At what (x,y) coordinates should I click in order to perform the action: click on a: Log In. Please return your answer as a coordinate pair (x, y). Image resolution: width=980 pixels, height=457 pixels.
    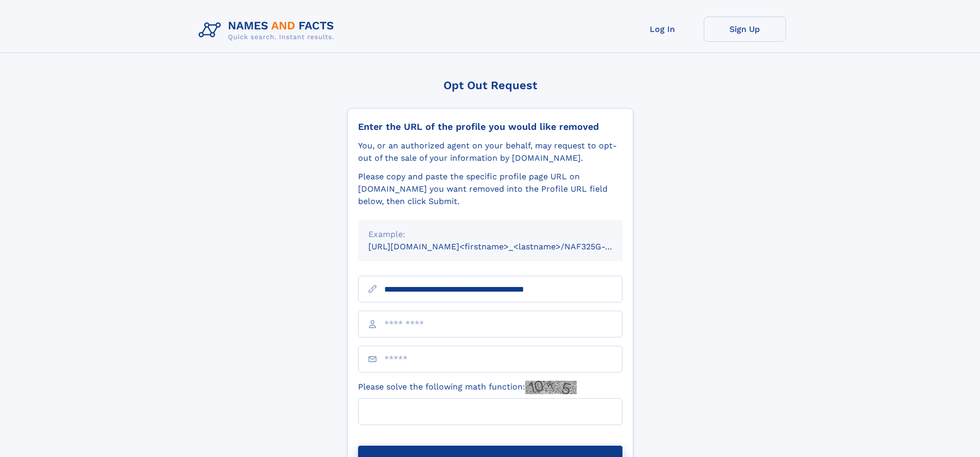
    Looking at the image, I should click on (662, 29).